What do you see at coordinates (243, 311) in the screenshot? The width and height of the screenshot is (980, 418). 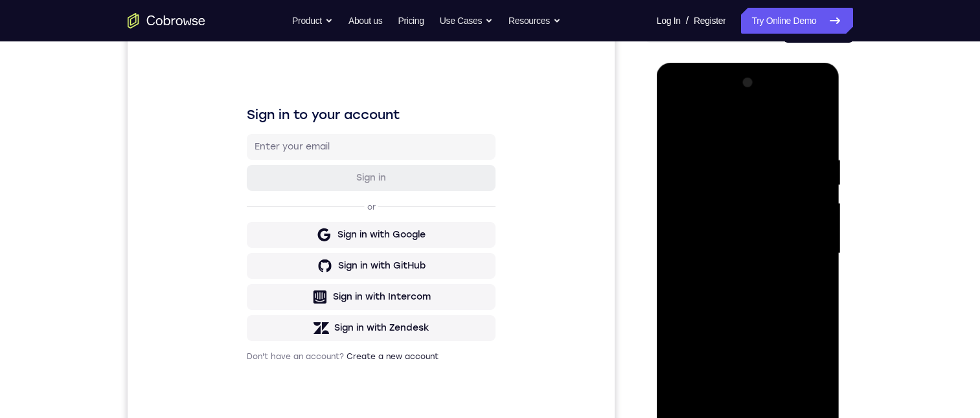 I see `button: Sign in with Zendesk` at bounding box center [243, 311].